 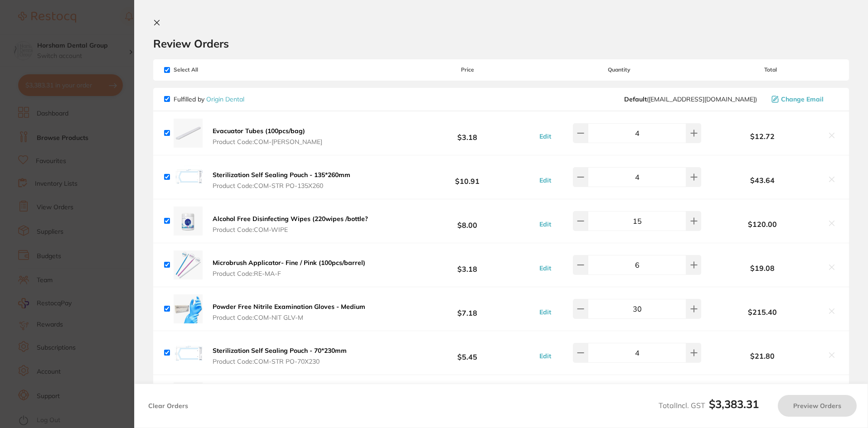 What do you see at coordinates (290, 230) in the screenshot?
I see `span: Product Code: COM-WIPE` at bounding box center [290, 230].